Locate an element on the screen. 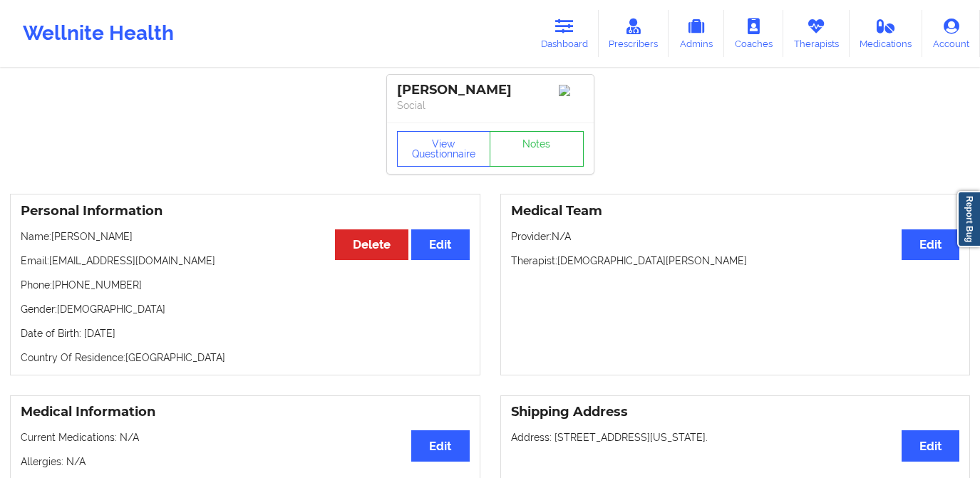 This screenshot has height=478, width=980. a: Notes is located at coordinates (537, 149).